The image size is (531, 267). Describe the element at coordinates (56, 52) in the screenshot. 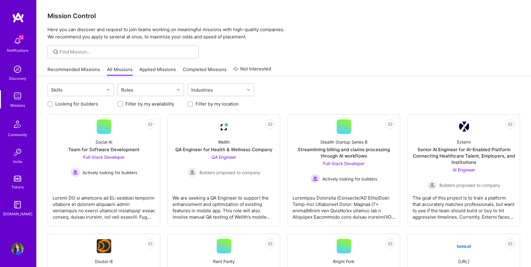

I see `i: icon SearchGrey` at that location.